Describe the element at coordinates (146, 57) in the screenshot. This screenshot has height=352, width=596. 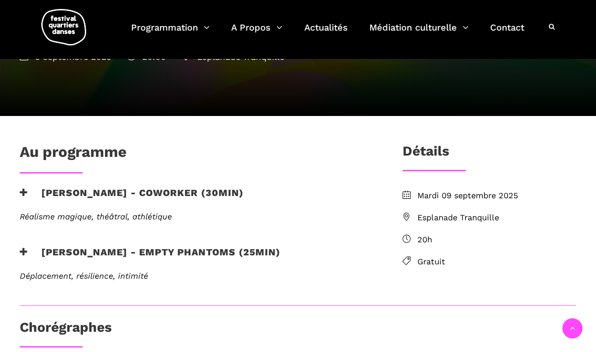
I see `span: 20:00` at that location.